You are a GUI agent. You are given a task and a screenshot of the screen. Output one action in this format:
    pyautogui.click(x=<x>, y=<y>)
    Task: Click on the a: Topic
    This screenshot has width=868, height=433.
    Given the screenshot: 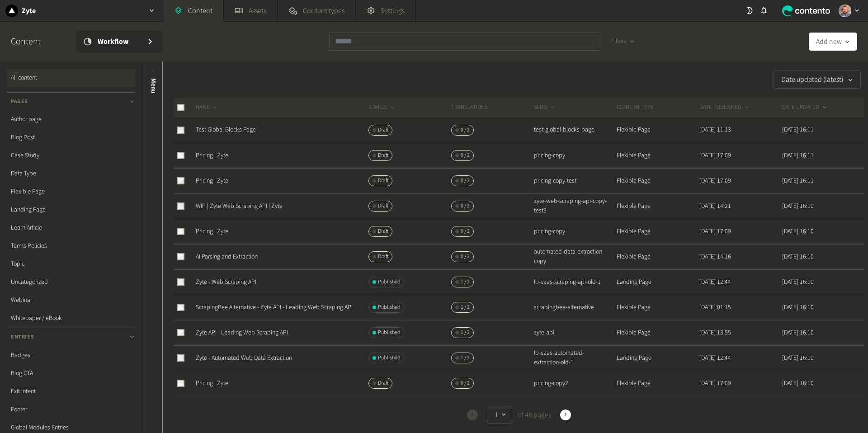 What is the action you would take?
    pyautogui.click(x=71, y=264)
    